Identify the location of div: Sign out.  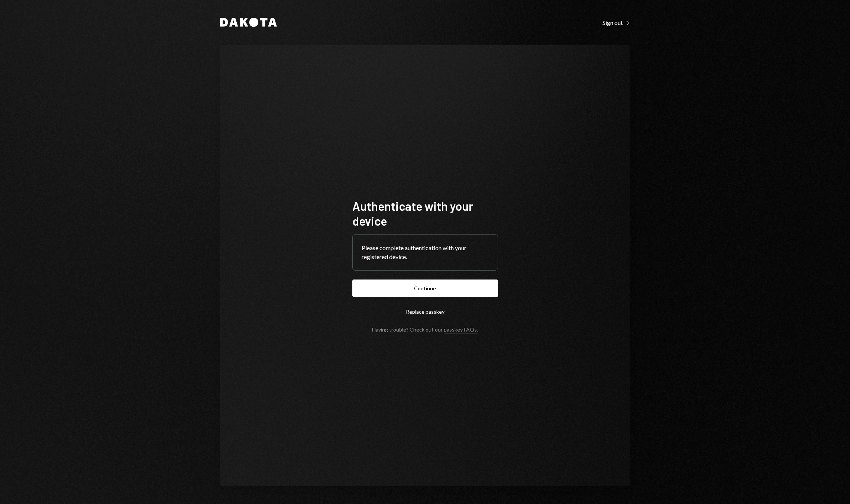
(617, 23).